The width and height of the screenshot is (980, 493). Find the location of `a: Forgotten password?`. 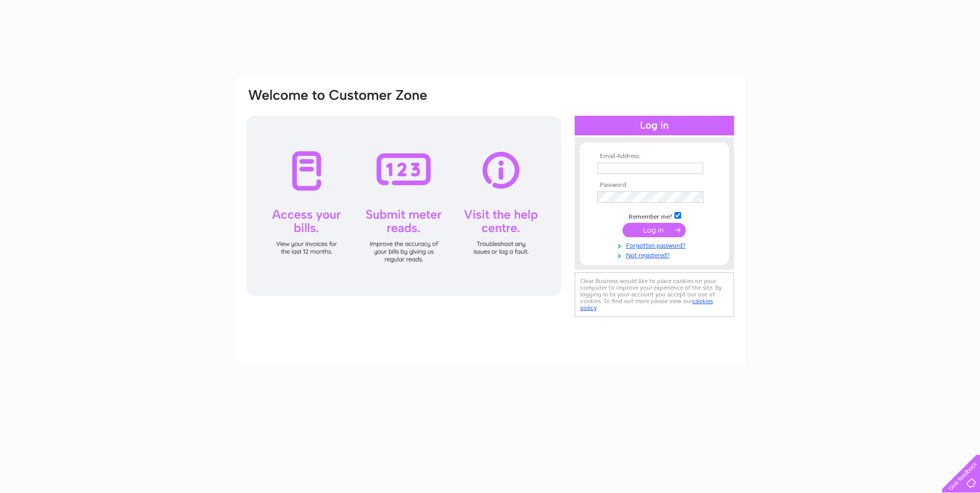

a: Forgotten password? is located at coordinates (656, 244).